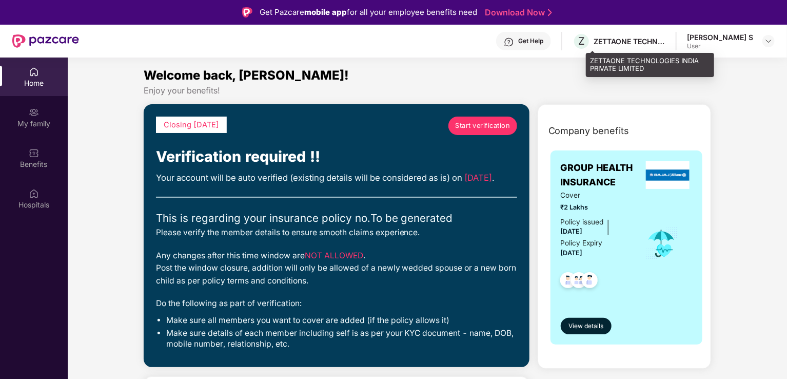  What do you see at coordinates (662, 243) in the screenshot?
I see `img: icon` at bounding box center [662, 243].